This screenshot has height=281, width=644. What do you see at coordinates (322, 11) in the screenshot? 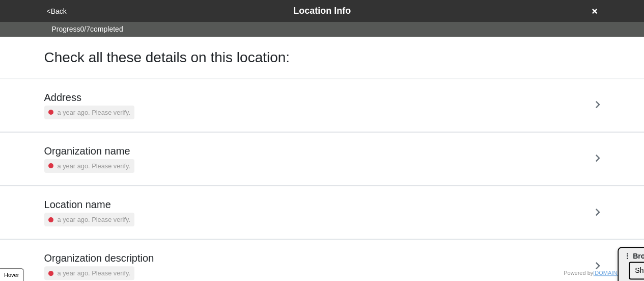
I see `span: Location Info` at bounding box center [322, 11].